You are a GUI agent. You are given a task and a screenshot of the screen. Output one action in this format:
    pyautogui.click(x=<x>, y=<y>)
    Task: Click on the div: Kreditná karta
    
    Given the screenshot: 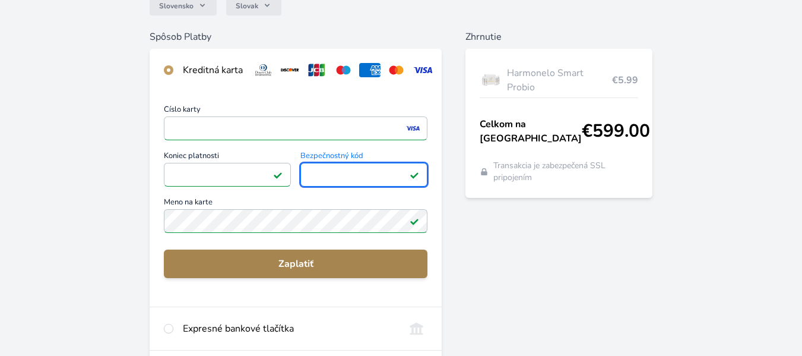 What is the action you would take?
    pyautogui.click(x=213, y=70)
    